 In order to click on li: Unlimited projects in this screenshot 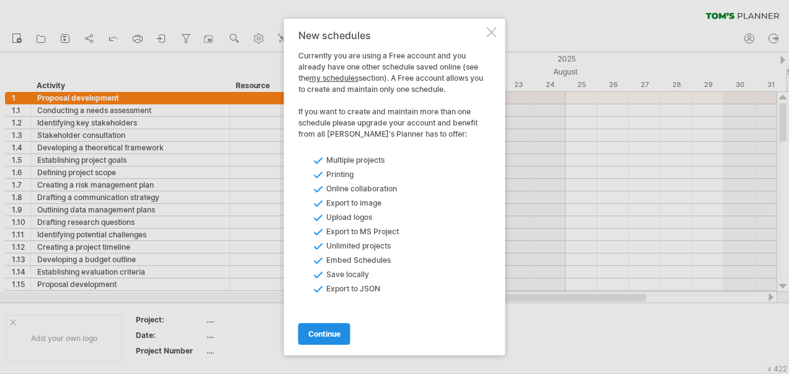, I will do `click(377, 246)`.